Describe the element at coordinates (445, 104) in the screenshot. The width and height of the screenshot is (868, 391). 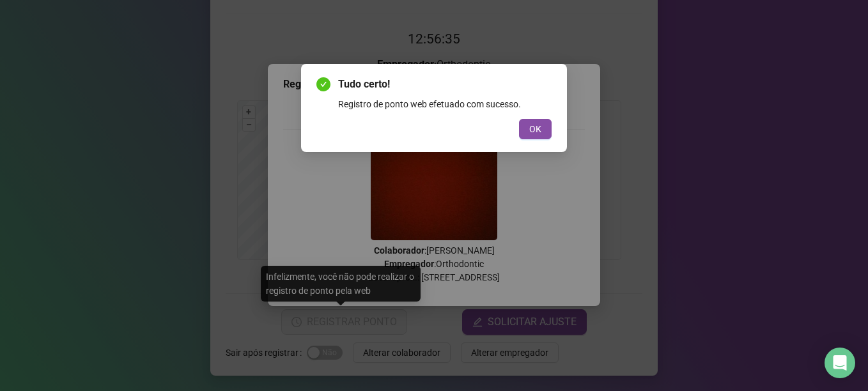
I see `div: Registro de ponto web efetuado com sucesso.` at that location.